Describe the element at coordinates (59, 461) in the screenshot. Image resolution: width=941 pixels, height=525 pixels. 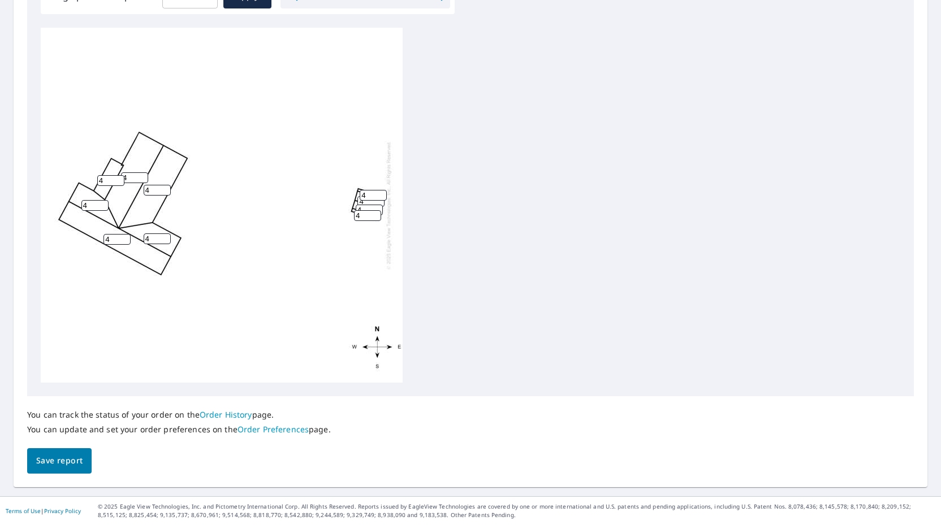
I see `span: Save report` at that location.